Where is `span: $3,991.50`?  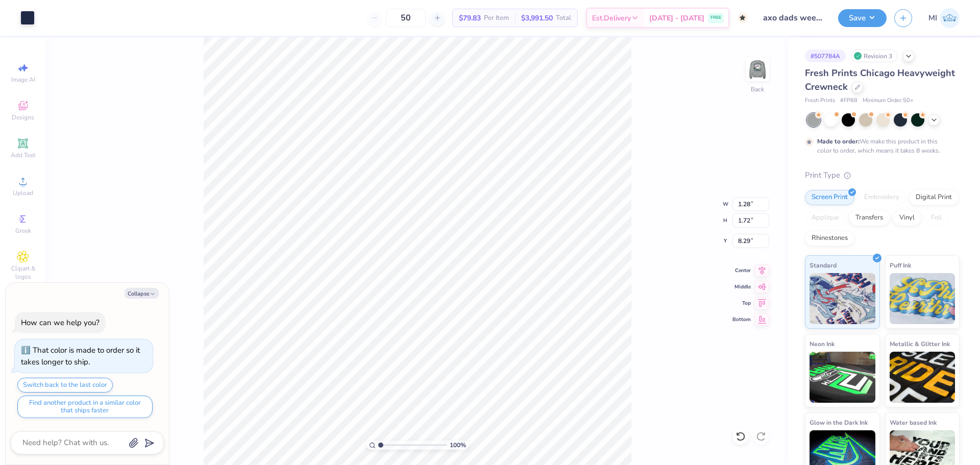
span: $3,991.50 is located at coordinates (537, 18).